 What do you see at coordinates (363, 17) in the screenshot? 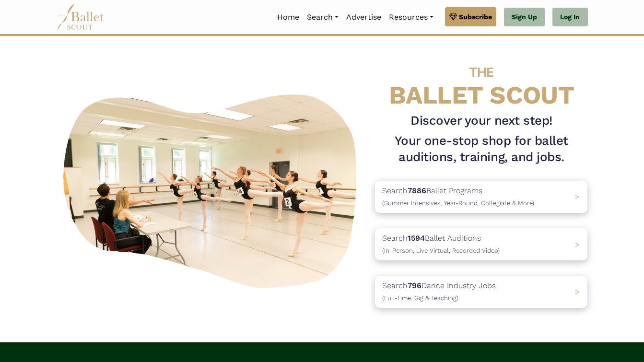
I see `a: Advertise` at bounding box center [363, 17].